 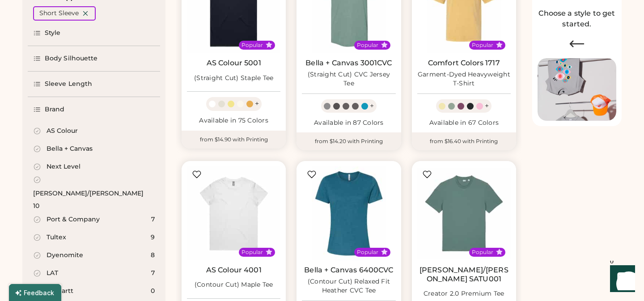 What do you see at coordinates (577, 89) in the screenshot?
I see `img: Image of Lisa Congdon Eye Print on T-Shirt and Hat` at bounding box center [577, 89].